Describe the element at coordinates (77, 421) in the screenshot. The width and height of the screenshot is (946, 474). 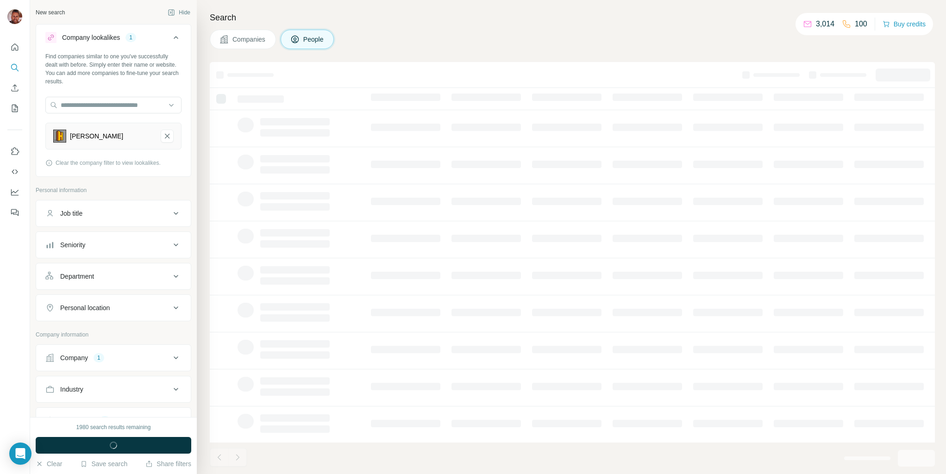
I see `div: HQ location` at that location.